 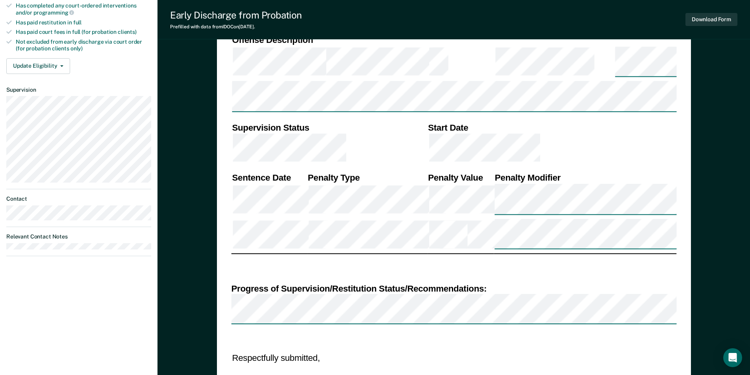 I want to click on button: Download Form, so click(x=712, y=19).